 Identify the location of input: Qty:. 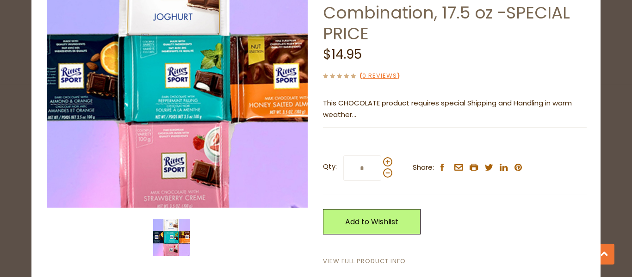
(362, 168).